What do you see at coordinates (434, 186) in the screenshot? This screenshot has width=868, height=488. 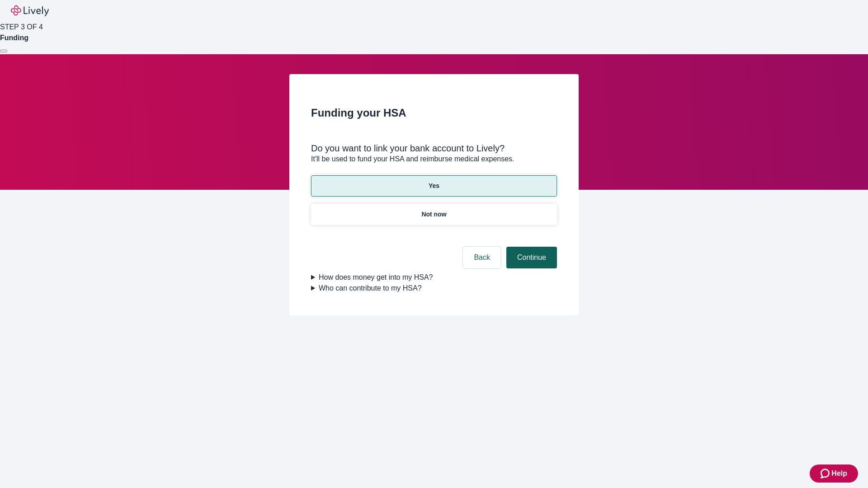 I see `button: Yes` at bounding box center [434, 186].